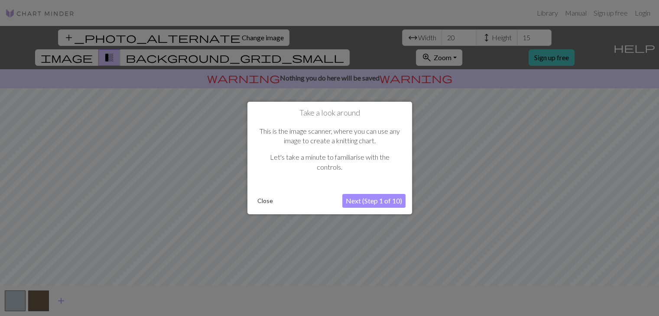  Describe the element at coordinates (265, 201) in the screenshot. I see `button: Close` at that location.